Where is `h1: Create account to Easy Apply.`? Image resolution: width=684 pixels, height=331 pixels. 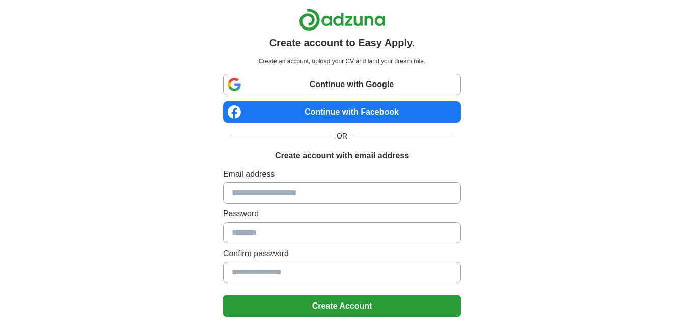
h1: Create account to Easy Apply. is located at coordinates (342, 43).